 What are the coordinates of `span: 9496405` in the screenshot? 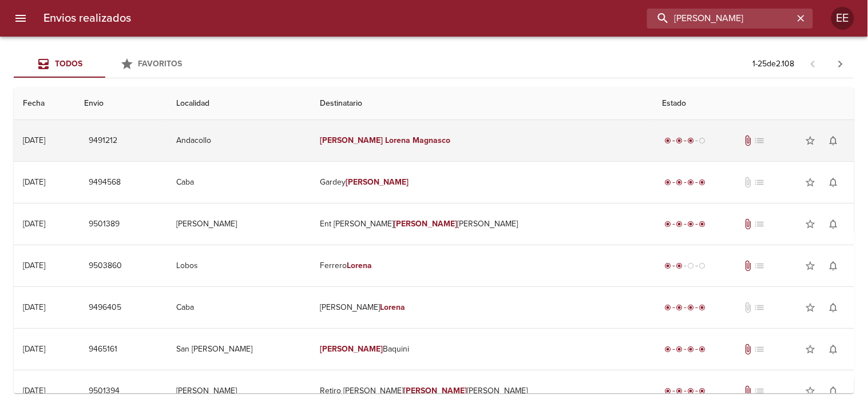 It's located at (105, 308).